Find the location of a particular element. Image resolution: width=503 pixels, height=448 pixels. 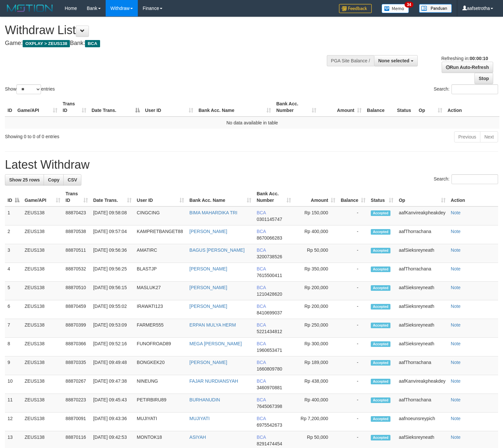

strong: 00:00:10 is located at coordinates (479, 59).